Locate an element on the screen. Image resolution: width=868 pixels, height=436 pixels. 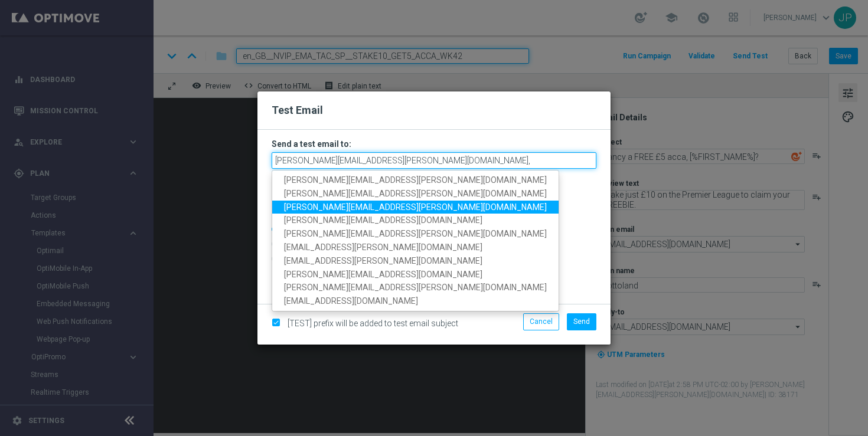
span: Send is located at coordinates (582, 322).